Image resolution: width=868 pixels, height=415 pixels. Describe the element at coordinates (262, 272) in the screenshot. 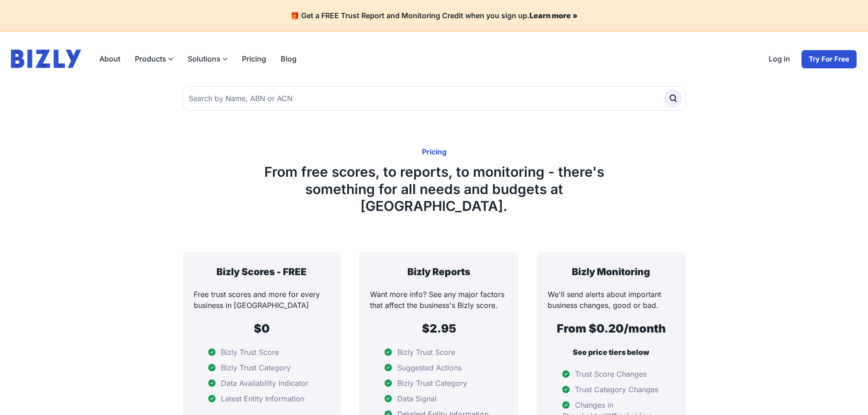

I see `h3: Bizly Scores - FREE` at that location.